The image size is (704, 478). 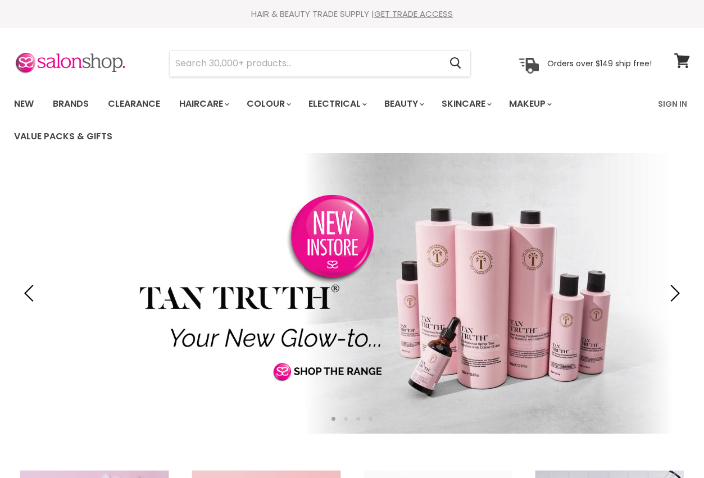 What do you see at coordinates (31, 293) in the screenshot?
I see `button: Previous` at bounding box center [31, 293].